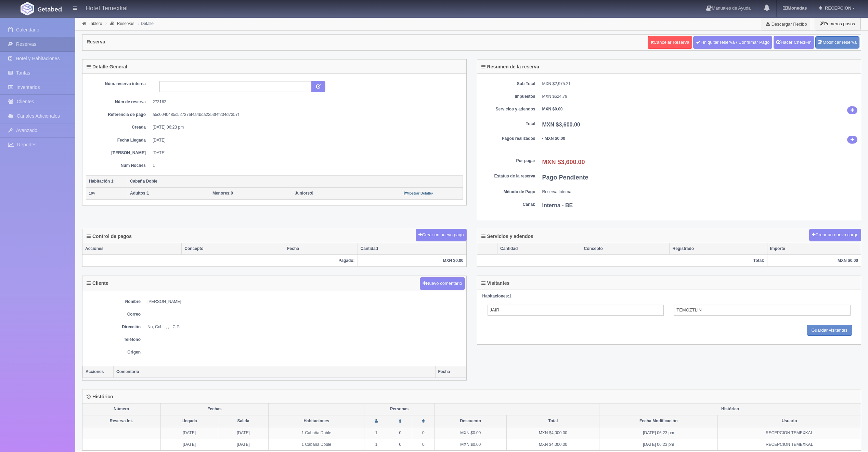  Describe the element at coordinates (719, 249) in the screenshot. I see `th: Registrado` at that location.